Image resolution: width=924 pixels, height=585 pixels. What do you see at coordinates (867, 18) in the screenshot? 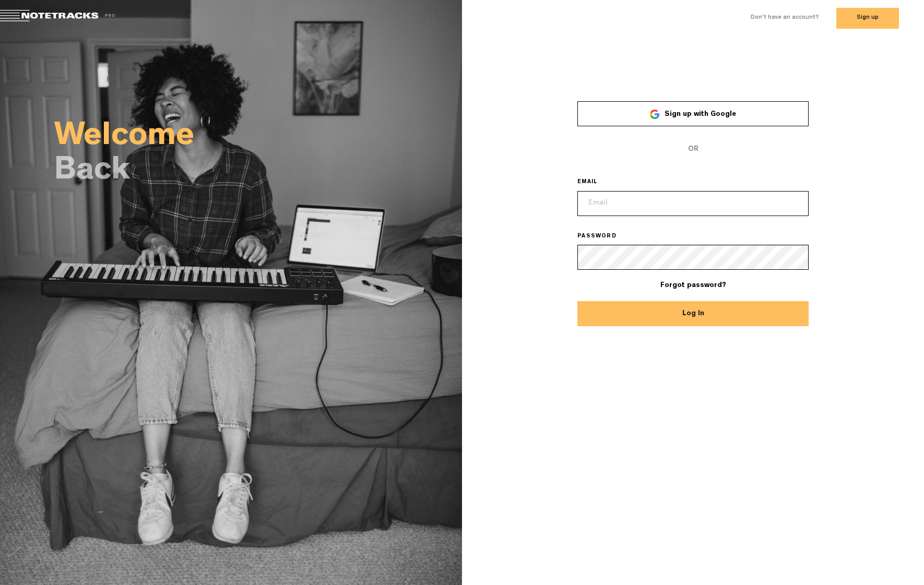
I see `button: Sign up` at bounding box center [867, 18].